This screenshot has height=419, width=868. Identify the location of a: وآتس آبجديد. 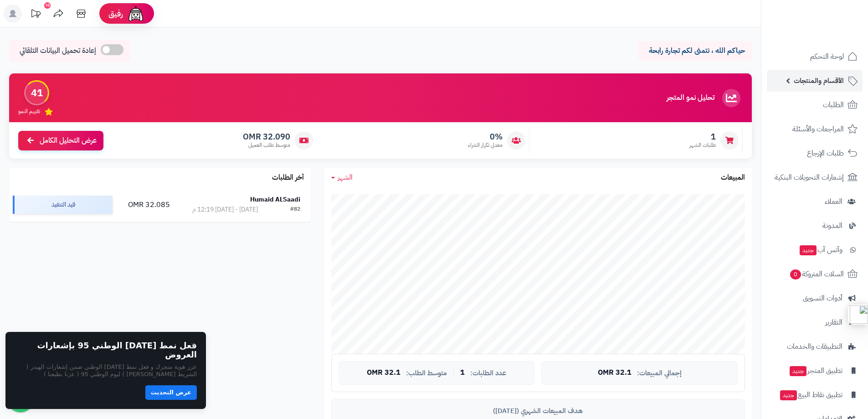
(815, 250).